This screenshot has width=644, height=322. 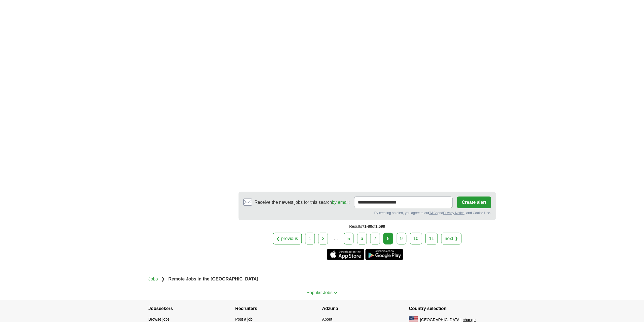 I want to click on a: 6, so click(x=362, y=239).